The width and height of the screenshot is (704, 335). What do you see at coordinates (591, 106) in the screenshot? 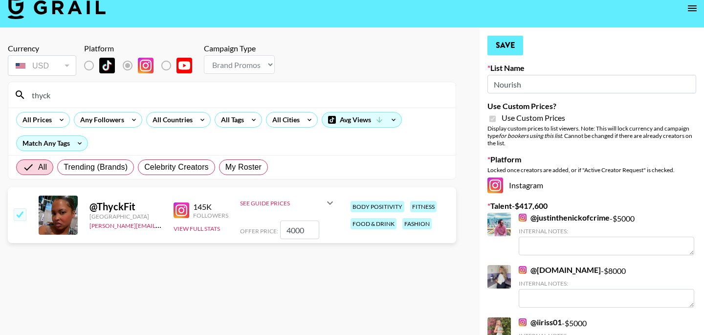
I see `label: Use Custom Prices?` at bounding box center [591, 106].